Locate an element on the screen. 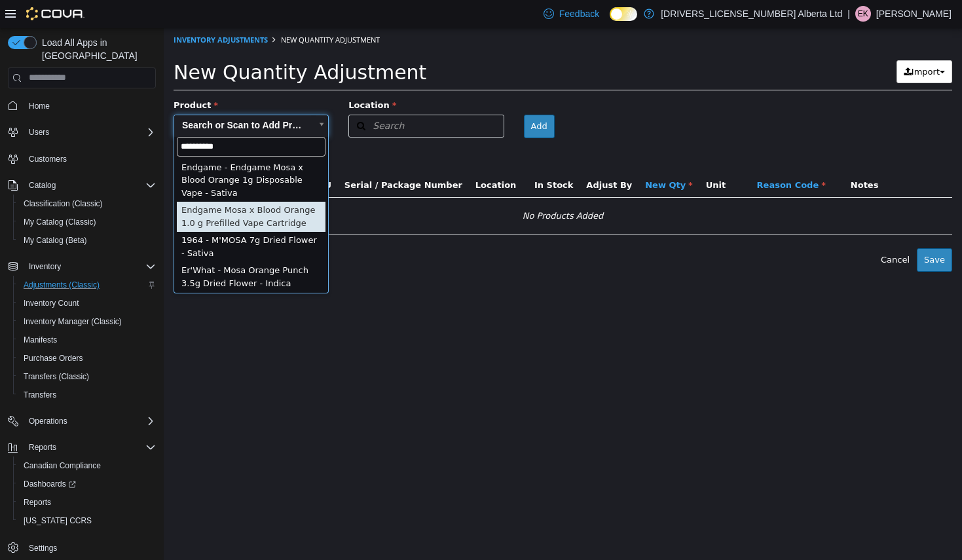  span: Washington CCRS is located at coordinates (87, 520).